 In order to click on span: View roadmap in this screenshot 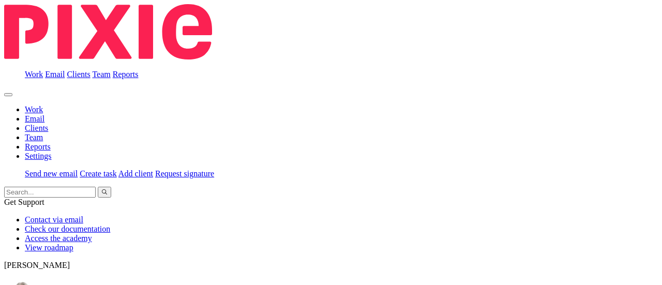, I will do `click(49, 247)`.